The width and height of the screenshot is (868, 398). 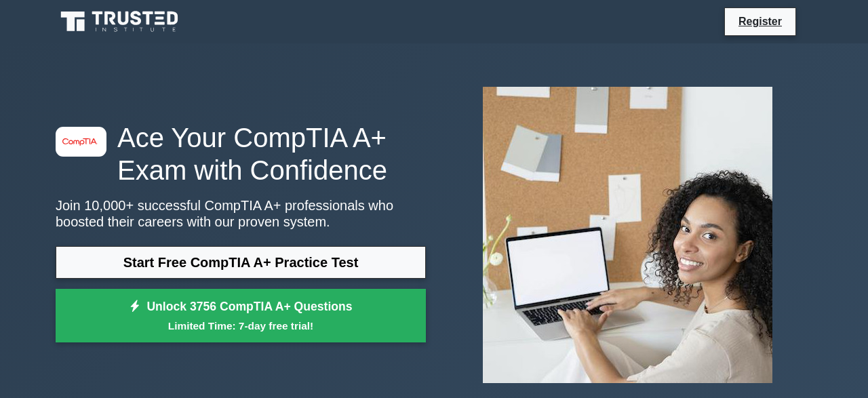 What do you see at coordinates (760, 21) in the screenshot?
I see `a: Register` at bounding box center [760, 21].